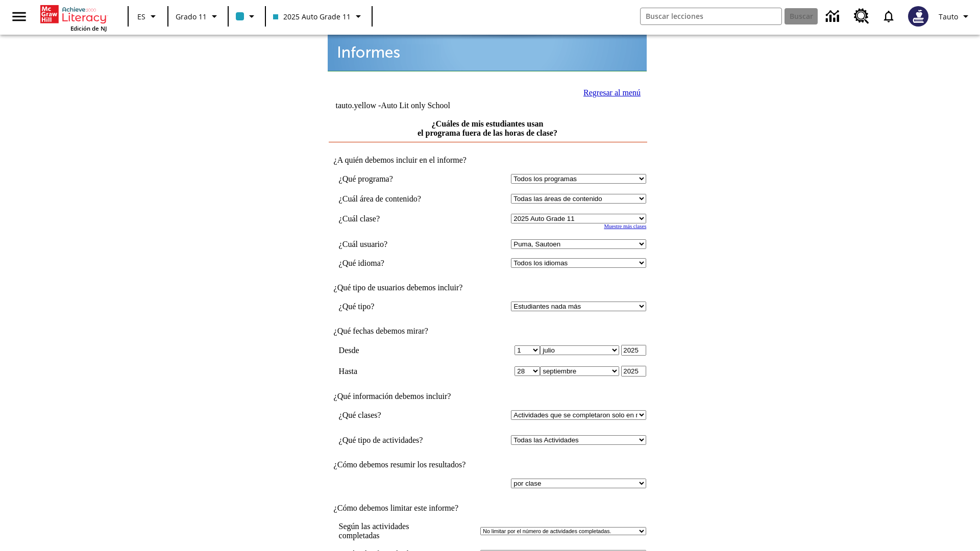 The image size is (980, 551). I want to click on a: ¿Cuáles de mis estudiantes usan el programa fuera de las horas de clase?, so click(488, 129).